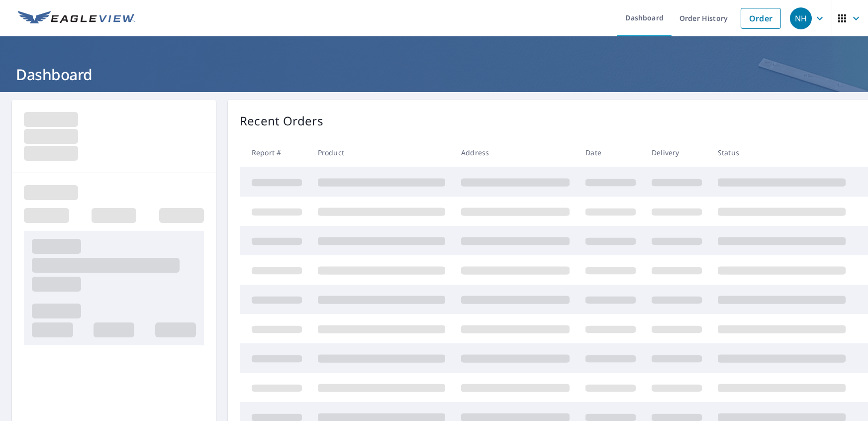  Describe the element at coordinates (382, 152) in the screenshot. I see `th: Product` at that location.